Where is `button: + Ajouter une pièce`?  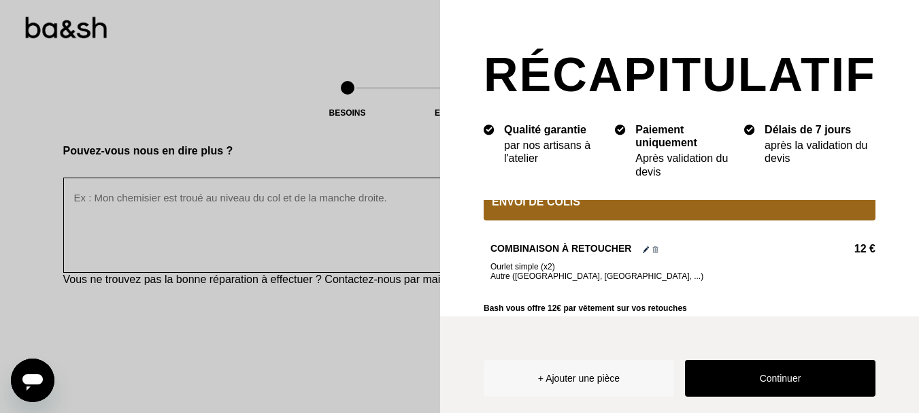 button: + Ajouter une pièce is located at coordinates (579, 378).